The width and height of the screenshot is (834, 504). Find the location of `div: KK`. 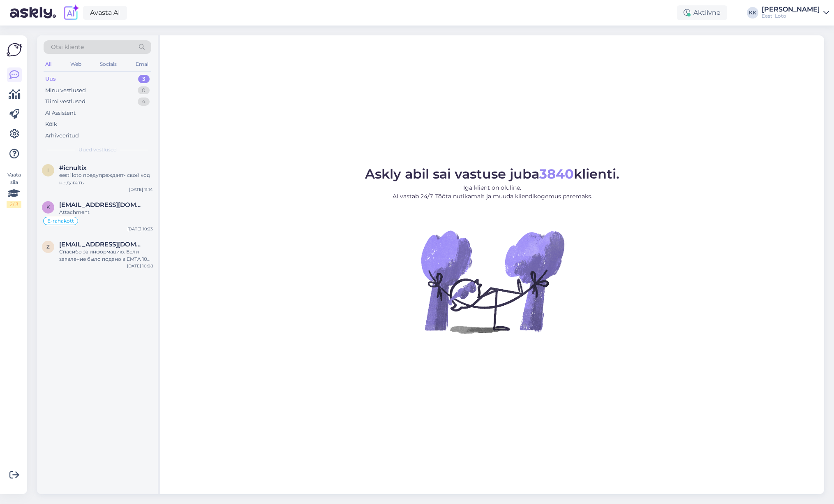

div: KK is located at coordinates (753, 13).